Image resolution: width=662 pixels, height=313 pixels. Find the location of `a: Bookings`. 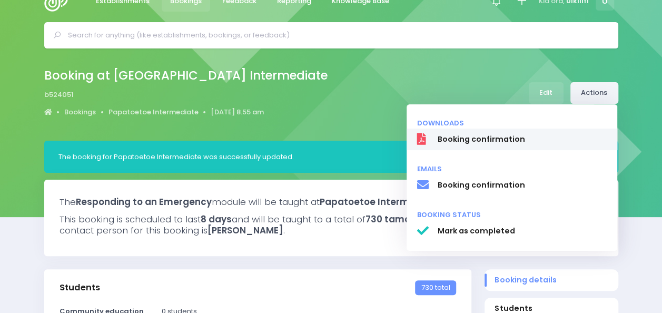

a: Bookings is located at coordinates (80, 112).